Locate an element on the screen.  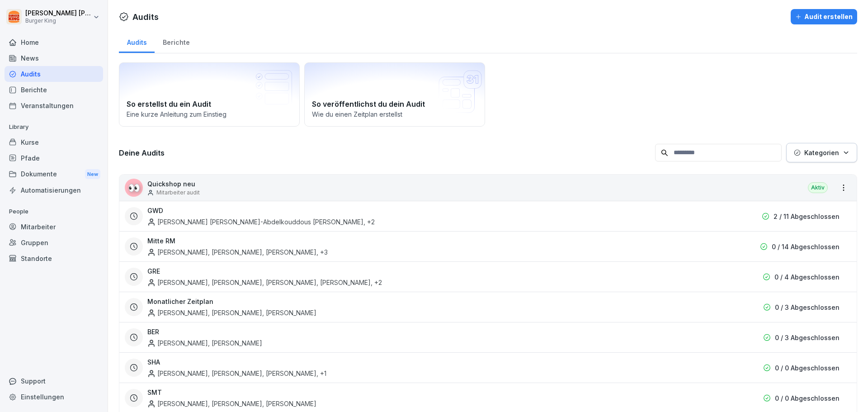
a: So erstellst du ein AuditEine kurze Anleitung zum Einstieg is located at coordinates (209, 94).